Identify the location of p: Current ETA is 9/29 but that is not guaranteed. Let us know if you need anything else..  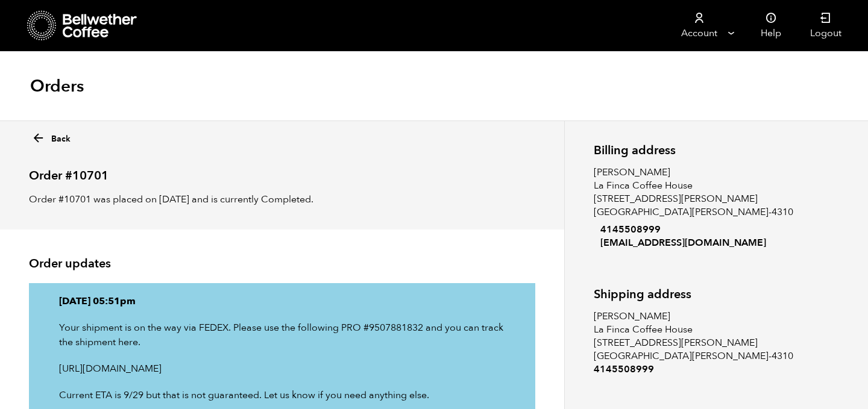
(282, 395).